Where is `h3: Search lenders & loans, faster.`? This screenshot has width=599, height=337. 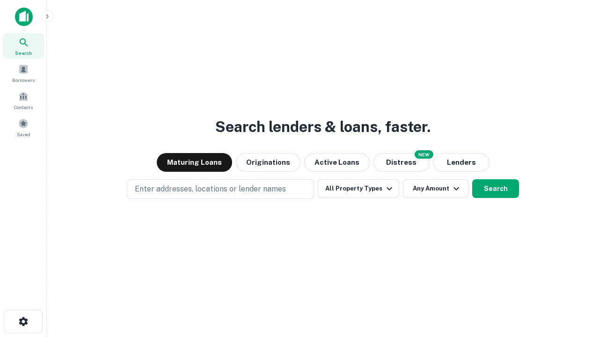
h3: Search lenders & loans, faster. is located at coordinates (323, 127).